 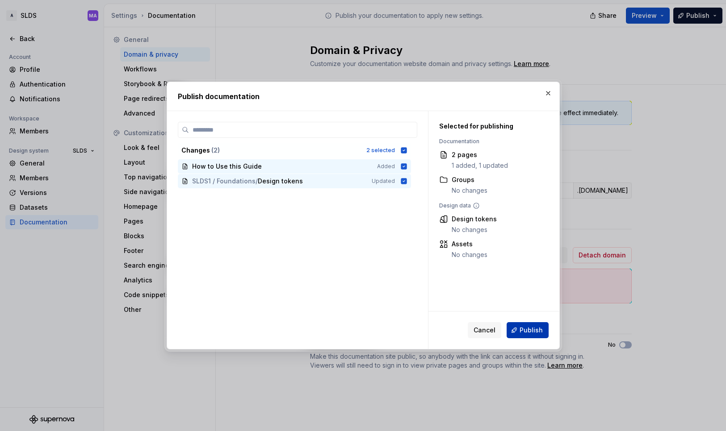 What do you see at coordinates (215, 150) in the screenshot?
I see `span: ( 2 )` at bounding box center [215, 150].